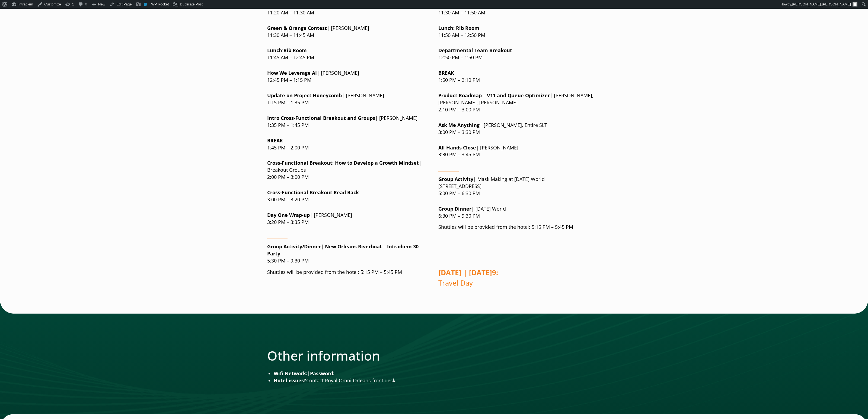 The height and width of the screenshot is (419, 868). What do you see at coordinates (459, 125) in the screenshot?
I see `strong: Ask Me Anything` at bounding box center [459, 125].